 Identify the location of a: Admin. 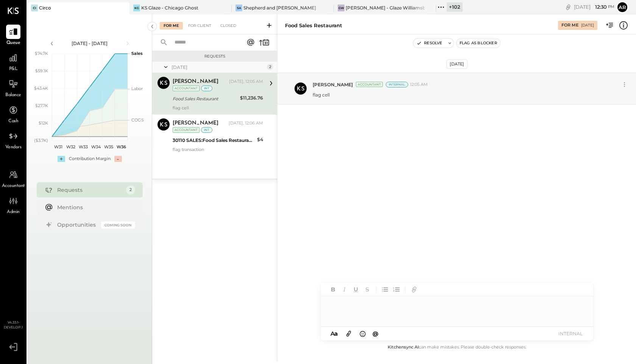
(13, 205).